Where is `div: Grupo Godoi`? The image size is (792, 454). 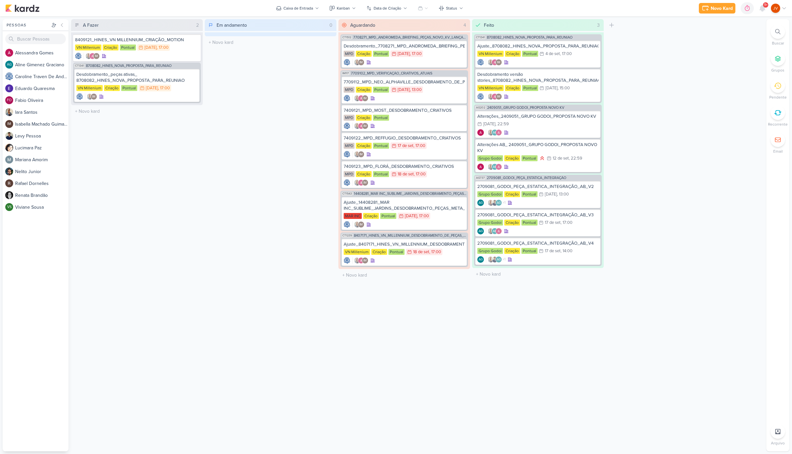
div: Grupo Godoi is located at coordinates (490, 194).